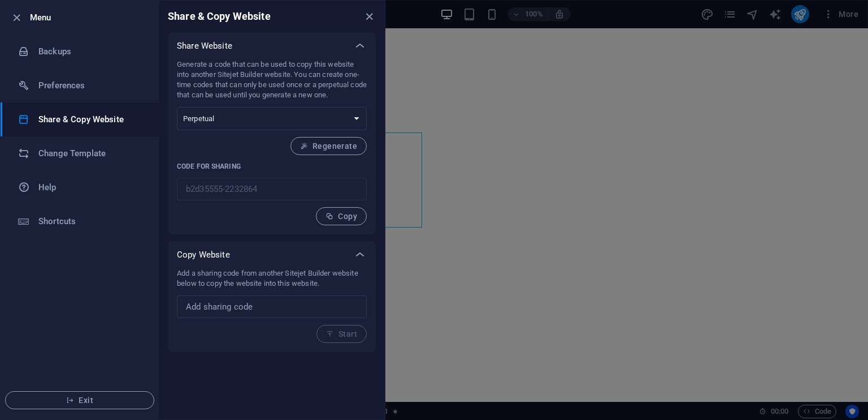 This screenshot has height=420, width=868. Describe the element at coordinates (91, 153) in the screenshot. I see `h6: Change Template` at that location.